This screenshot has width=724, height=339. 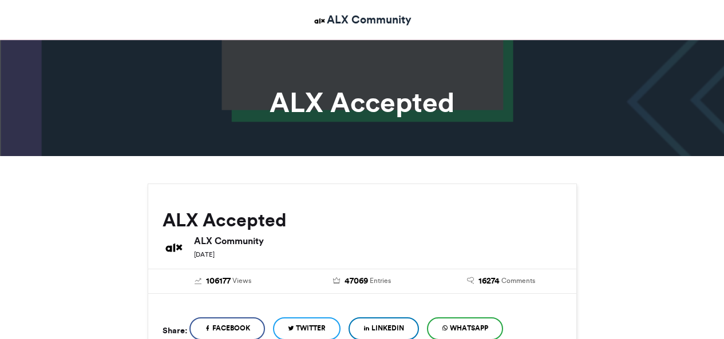 What do you see at coordinates (218, 281) in the screenshot?
I see `span: 106177` at bounding box center [218, 281].